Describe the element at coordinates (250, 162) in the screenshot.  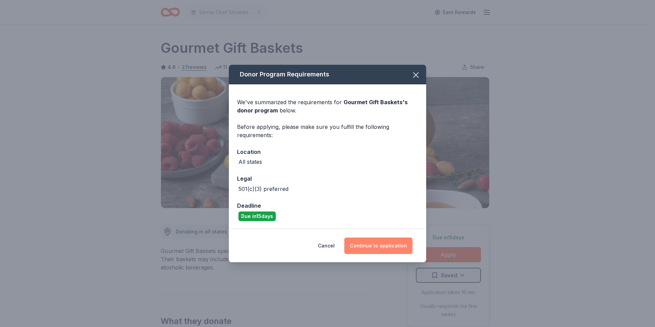
I see `div: All states` at that location.